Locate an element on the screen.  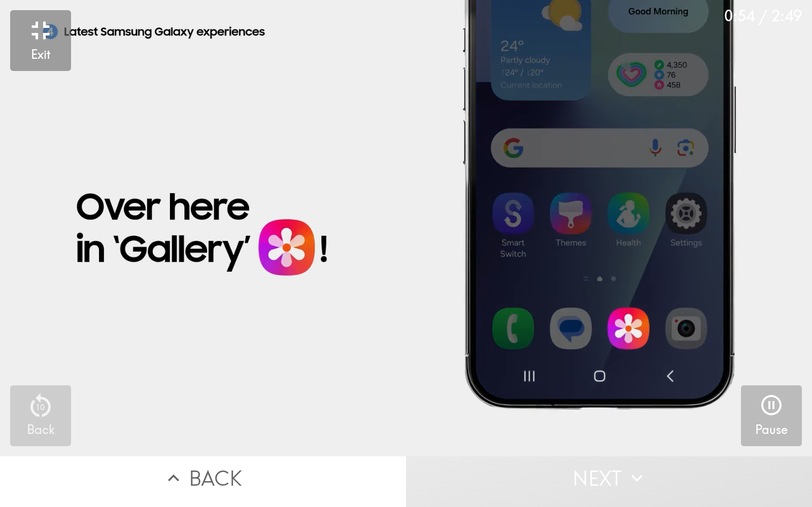
div: 0:54 / 2:49 is located at coordinates (763, 16).